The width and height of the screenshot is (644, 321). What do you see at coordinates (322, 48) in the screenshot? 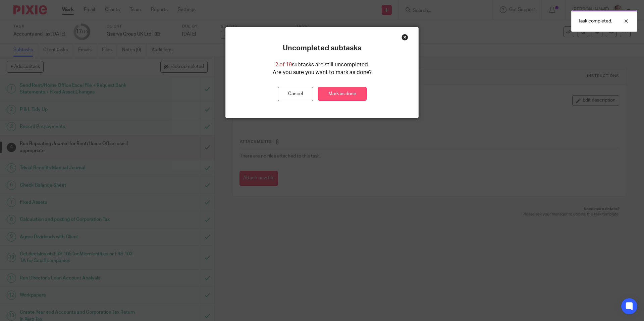
I see `p: Uncompleted subtasks` at bounding box center [322, 48].